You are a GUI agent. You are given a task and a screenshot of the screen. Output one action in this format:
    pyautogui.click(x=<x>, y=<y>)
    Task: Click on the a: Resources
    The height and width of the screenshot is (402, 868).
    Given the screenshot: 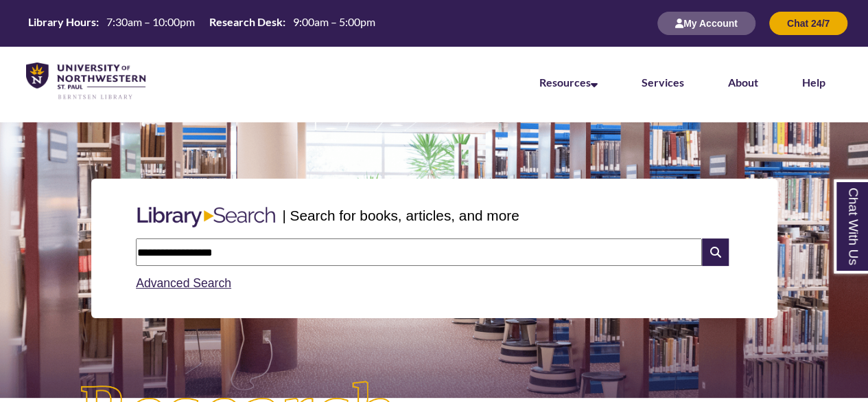 What is the action you would take?
    pyautogui.click(x=568, y=82)
    